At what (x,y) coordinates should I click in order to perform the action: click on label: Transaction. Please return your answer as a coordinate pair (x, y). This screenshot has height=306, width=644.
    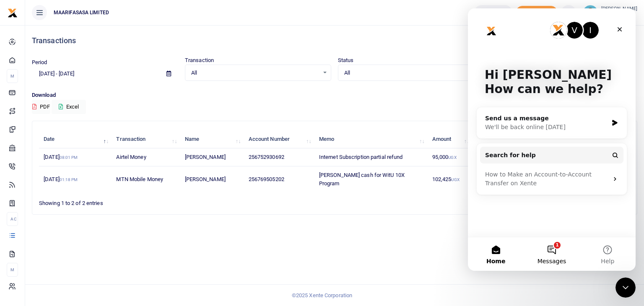
    Looking at the image, I should click on (199, 60).